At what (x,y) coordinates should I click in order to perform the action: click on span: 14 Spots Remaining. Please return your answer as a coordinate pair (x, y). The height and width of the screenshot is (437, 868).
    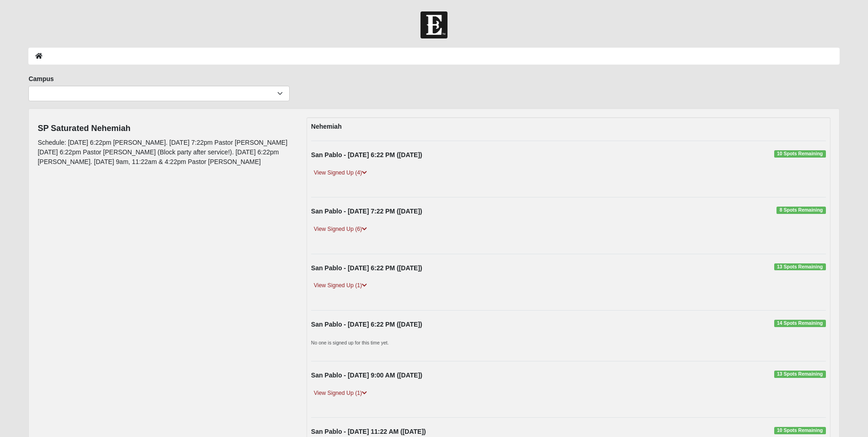
    Looking at the image, I should click on (800, 323).